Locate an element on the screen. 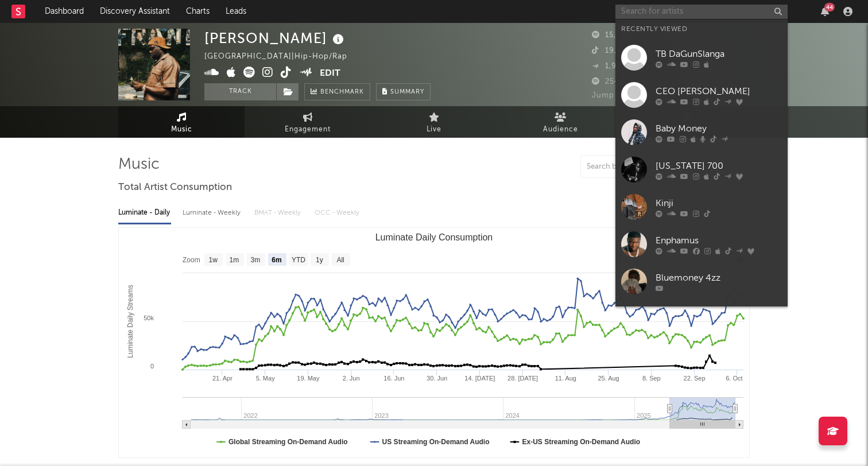 This screenshot has width=868, height=466. text: Luminate Daily Consumption is located at coordinates (434, 237).